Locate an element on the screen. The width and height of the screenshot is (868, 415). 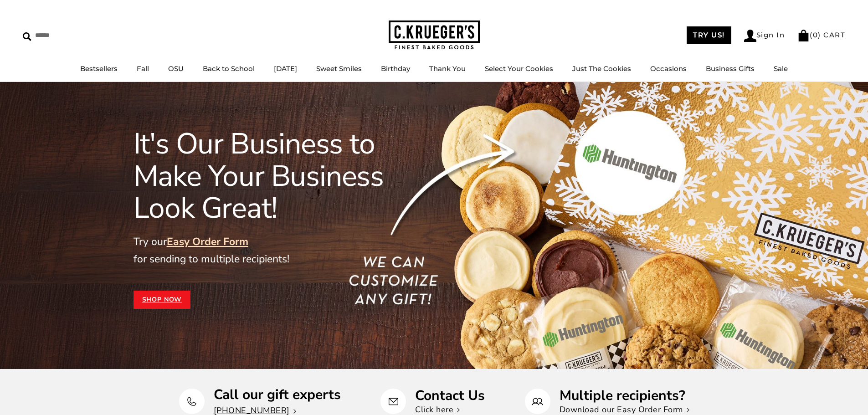
a: Just The Cookies is located at coordinates (601, 68).